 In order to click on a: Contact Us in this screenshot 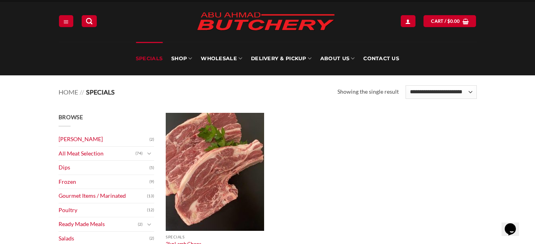, I will do `click(381, 59)`.